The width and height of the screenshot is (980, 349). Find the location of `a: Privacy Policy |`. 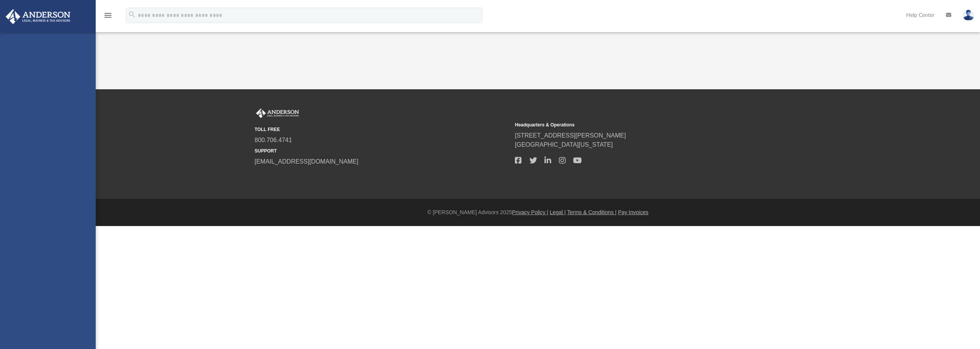

a: Privacy Policy | is located at coordinates (530, 212).